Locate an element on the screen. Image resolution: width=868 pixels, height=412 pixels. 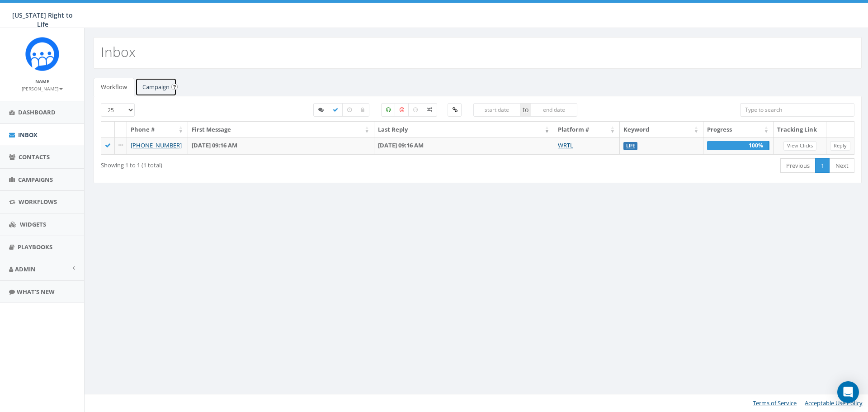
span: Campaigns is located at coordinates (35, 180).